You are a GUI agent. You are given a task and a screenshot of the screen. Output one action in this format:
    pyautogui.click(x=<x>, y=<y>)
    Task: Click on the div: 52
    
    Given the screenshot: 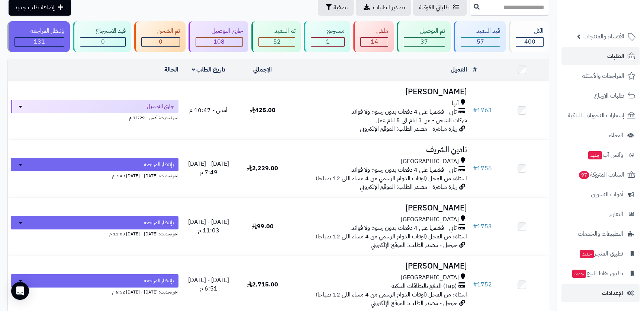 What is the action you would take?
    pyautogui.click(x=277, y=42)
    